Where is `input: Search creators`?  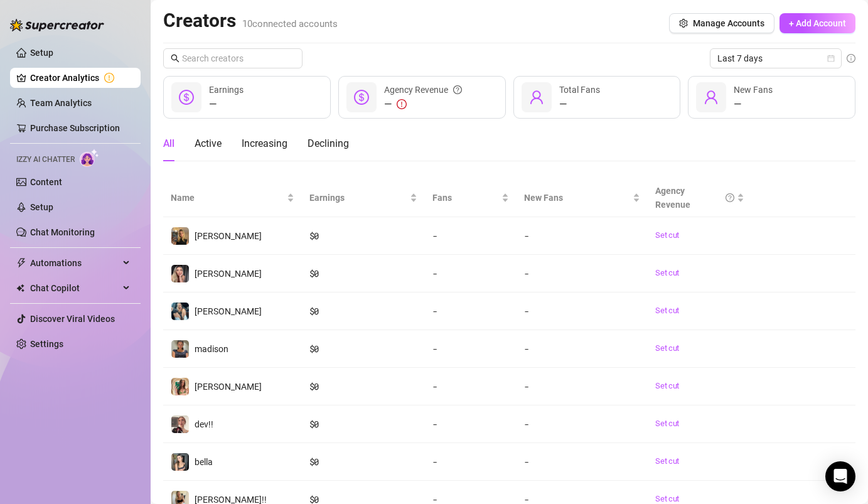
input: Search creators is located at coordinates (234, 58).